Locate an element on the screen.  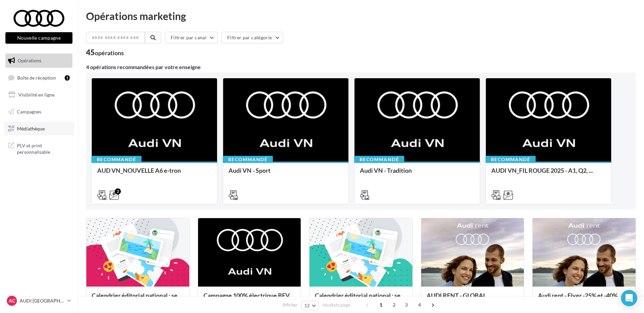
span: Visibilité en ligne is located at coordinates (36, 94).